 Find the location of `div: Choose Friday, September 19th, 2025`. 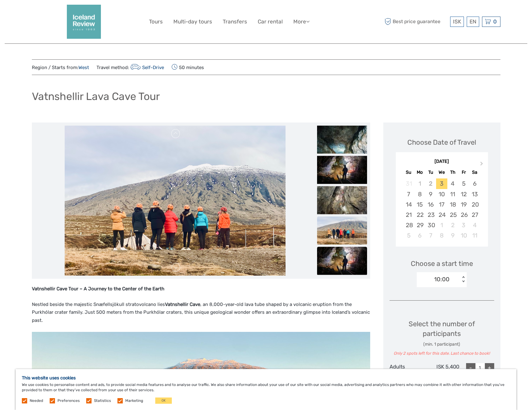

div: Choose Friday, September 19th, 2025 is located at coordinates (464, 205).